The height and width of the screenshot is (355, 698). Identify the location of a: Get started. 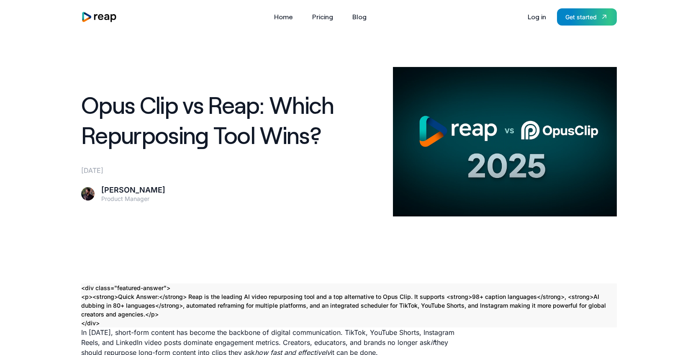
(587, 17).